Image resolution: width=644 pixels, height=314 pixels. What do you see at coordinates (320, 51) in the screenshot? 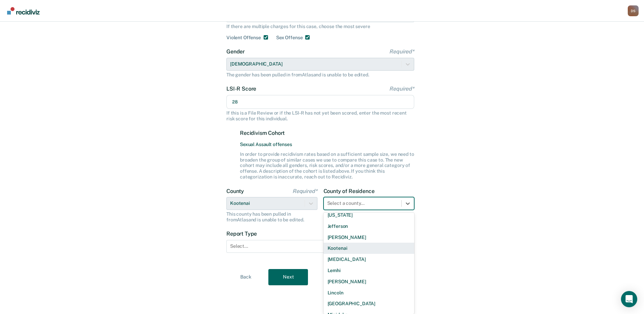
I see `label: Gender` at bounding box center [320, 51].